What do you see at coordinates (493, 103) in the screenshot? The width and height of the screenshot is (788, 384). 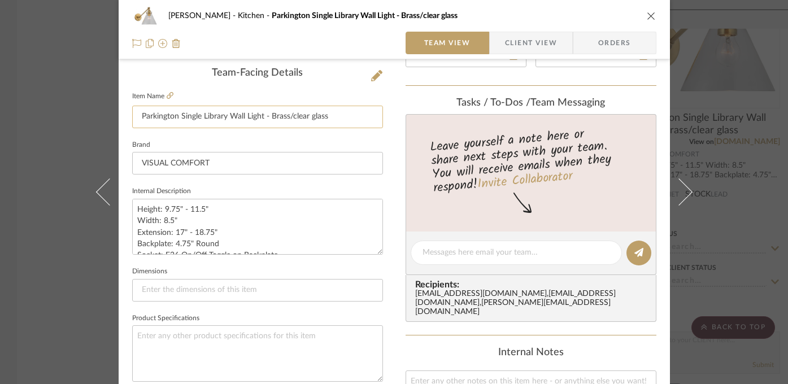 I see `span: Tasks / To-Dos /` at bounding box center [493, 103].